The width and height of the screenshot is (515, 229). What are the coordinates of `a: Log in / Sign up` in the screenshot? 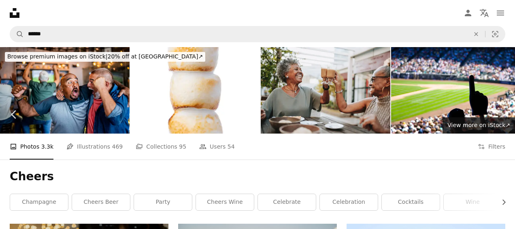 It's located at (468, 13).